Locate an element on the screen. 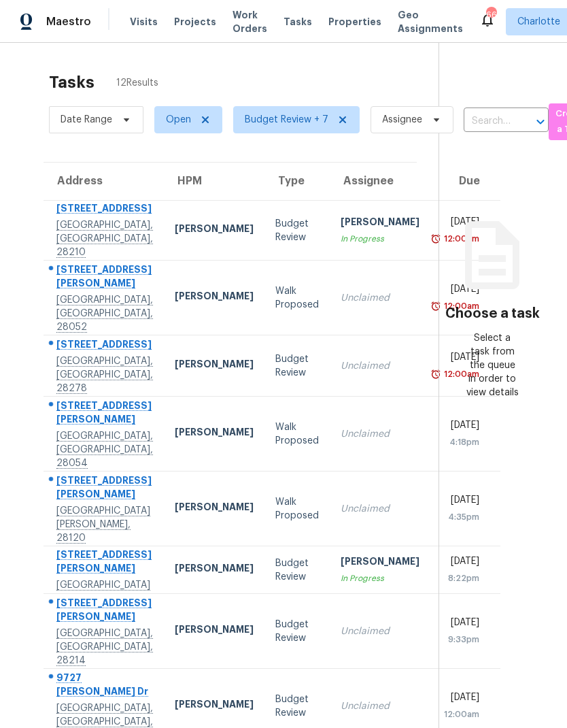  th: Type is located at coordinates (297, 182).